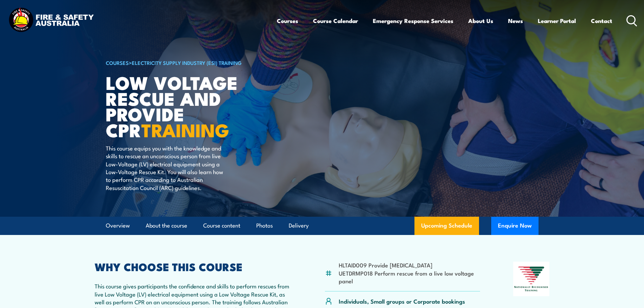 The width and height of the screenshot is (644, 308). Describe the element at coordinates (185, 129) in the screenshot. I see `strong: TRAINING` at that location.